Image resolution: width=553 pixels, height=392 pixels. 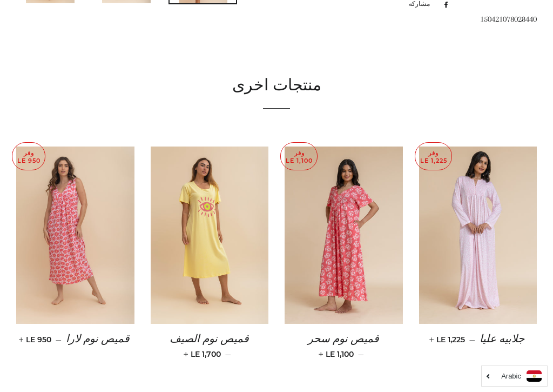 What do you see at coordinates (478, 339) in the screenshot?
I see `a: جلابيه عليا — LE 1,225` at bounding box center [478, 339].